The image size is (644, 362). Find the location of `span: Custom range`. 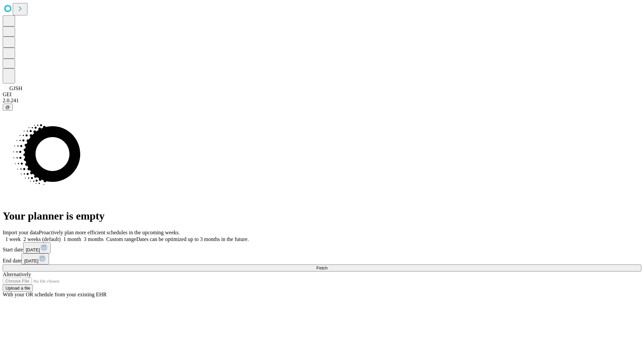

span: Custom range is located at coordinates (121, 239).